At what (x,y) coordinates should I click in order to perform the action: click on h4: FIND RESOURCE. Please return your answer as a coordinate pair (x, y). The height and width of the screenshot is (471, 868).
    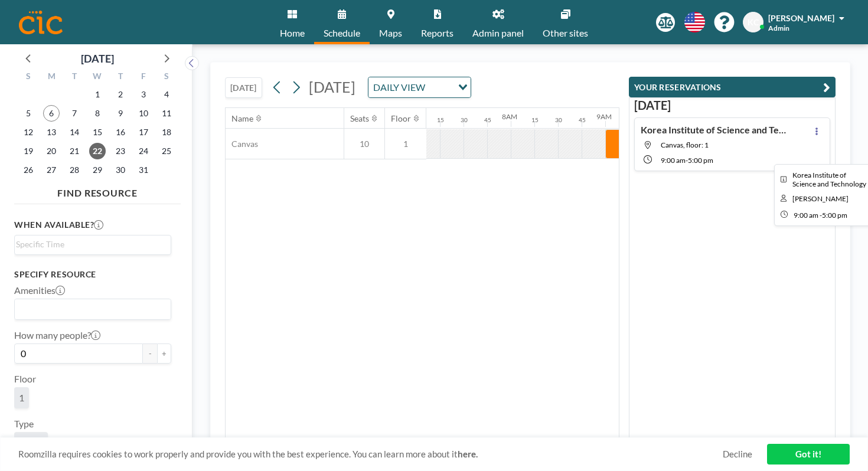
    Looking at the image, I should click on (98, 191).